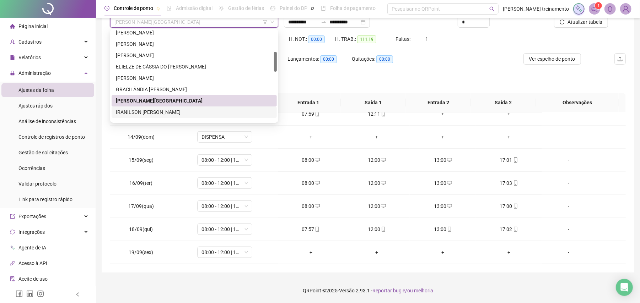 Image resolution: width=640 pixels, height=303 pixels. I want to click on span: Admissão digital, so click(194, 8).